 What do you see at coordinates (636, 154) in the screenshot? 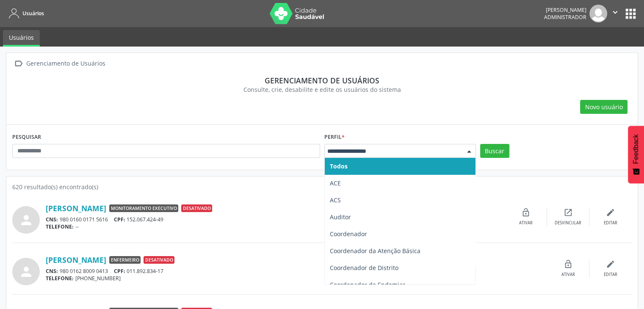
I see `button: Feedback - Mostrar pesquisa` at bounding box center [636, 154].